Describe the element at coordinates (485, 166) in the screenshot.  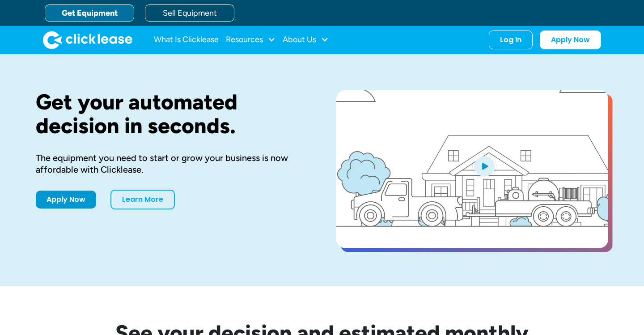
I see `img: Blue play button logo on a light blue circular background` at that location.